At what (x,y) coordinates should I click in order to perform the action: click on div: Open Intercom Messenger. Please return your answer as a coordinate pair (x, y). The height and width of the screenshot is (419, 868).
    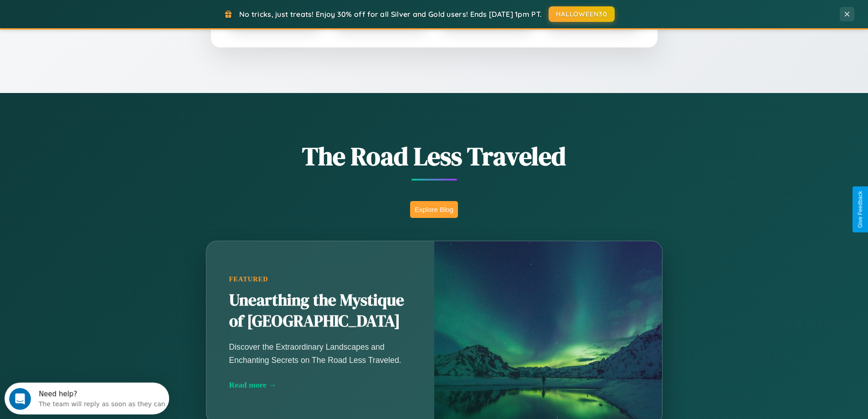
    Looking at the image, I should click on (86, 16).